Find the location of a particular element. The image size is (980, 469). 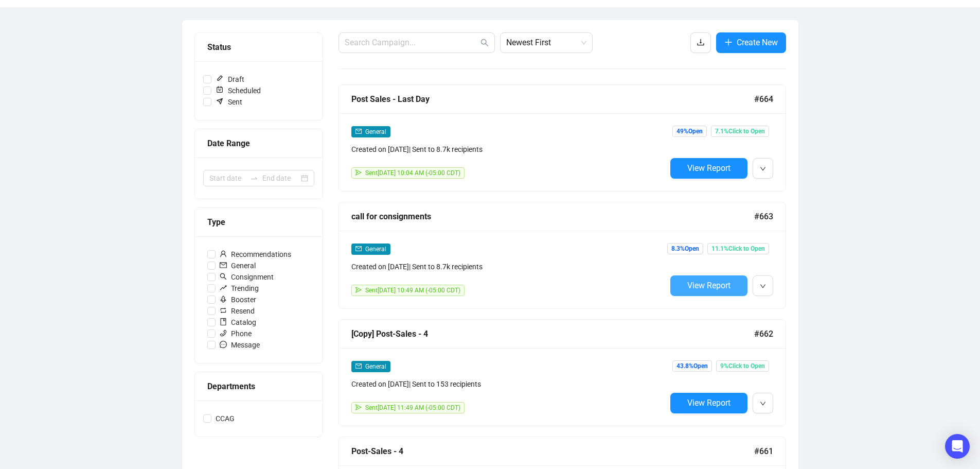

span: to is located at coordinates (254, 178).